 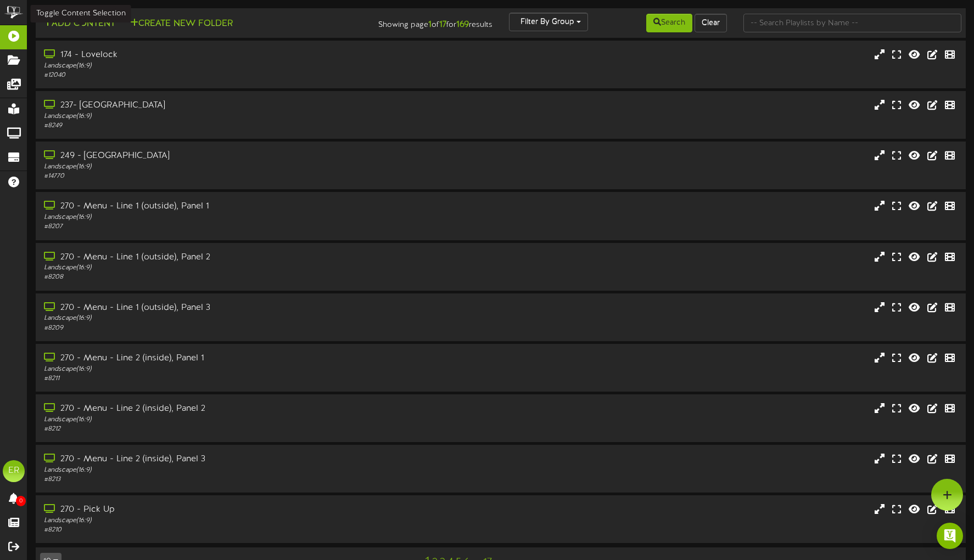 I want to click on div: # 8213, so click(x=230, y=479).